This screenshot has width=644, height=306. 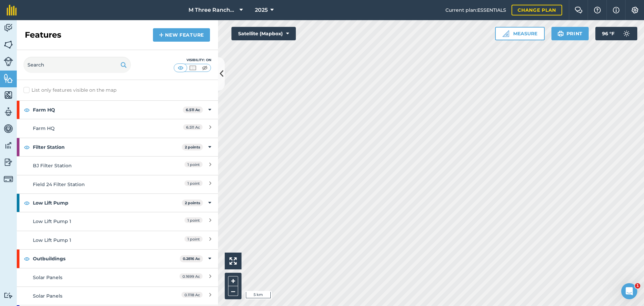 I want to click on a: Farm HQ6.511 Ac, so click(x=118, y=128).